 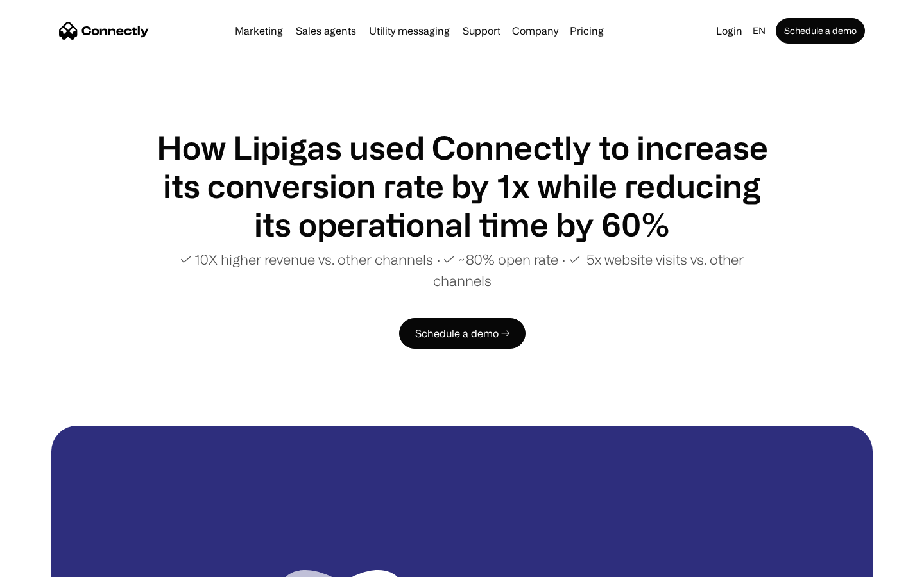 What do you see at coordinates (326, 31) in the screenshot?
I see `a: Sales agents` at bounding box center [326, 31].